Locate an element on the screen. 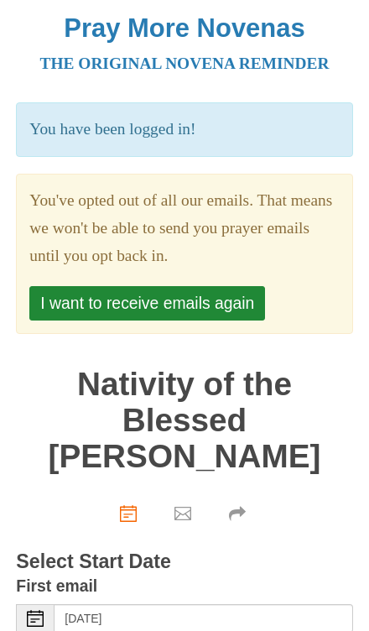  h3: Select Start Date is located at coordinates (184, 563).